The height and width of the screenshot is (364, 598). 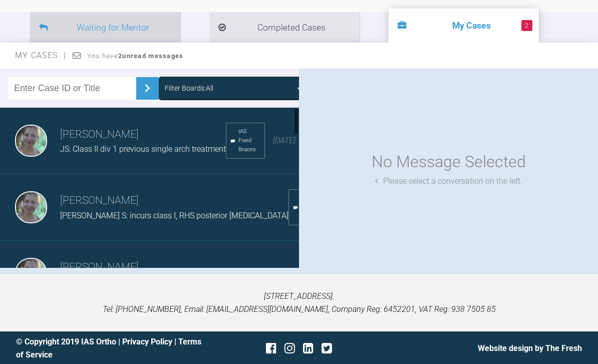 What do you see at coordinates (189, 88) in the screenshot?
I see `div: Filter Boards: All` at bounding box center [189, 88].